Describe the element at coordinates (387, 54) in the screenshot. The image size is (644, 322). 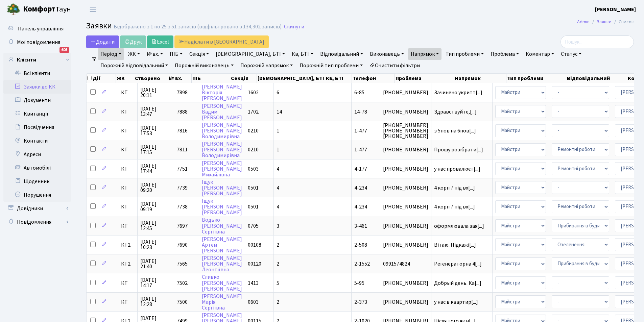
I see `a: Виконавець` at that location.